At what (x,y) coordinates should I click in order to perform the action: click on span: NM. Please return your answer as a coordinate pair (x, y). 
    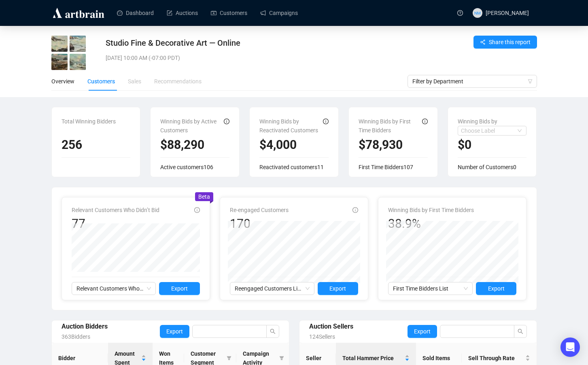
    Looking at the image, I should click on (478, 12).